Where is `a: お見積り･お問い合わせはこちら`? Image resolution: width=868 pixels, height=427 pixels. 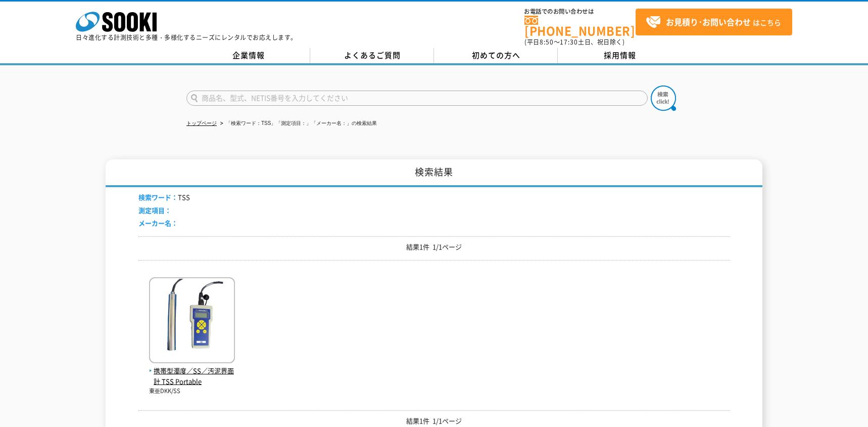 a: お見積り･お問い合わせはこちら is located at coordinates (714, 22).